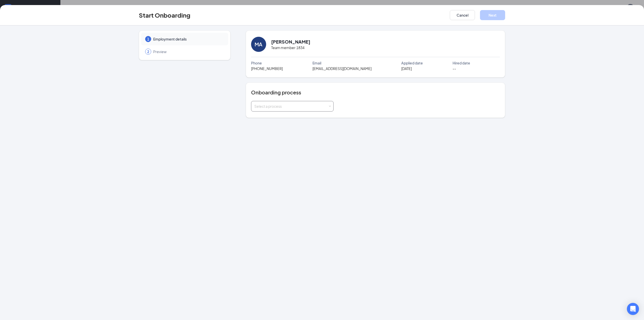  Describe the element at coordinates (633, 309) in the screenshot. I see `div: Open Intercom Messenger` at that location.